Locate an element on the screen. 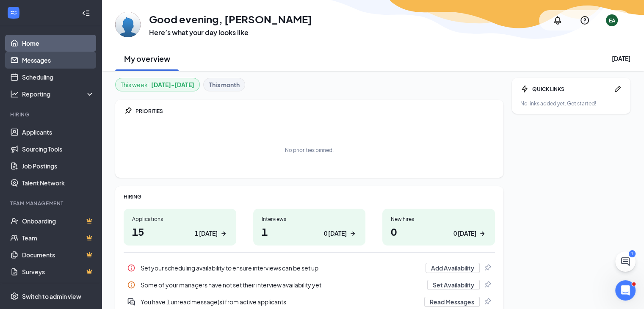 The width and height of the screenshot is (644, 309). div: PRIORITIES is located at coordinates (315, 111).